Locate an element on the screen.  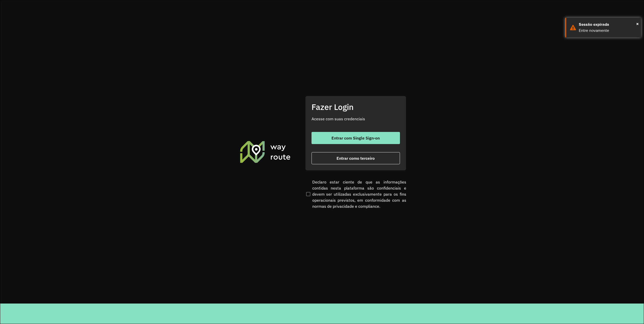
p: Acesse com suas credenciais is located at coordinates (355, 119).